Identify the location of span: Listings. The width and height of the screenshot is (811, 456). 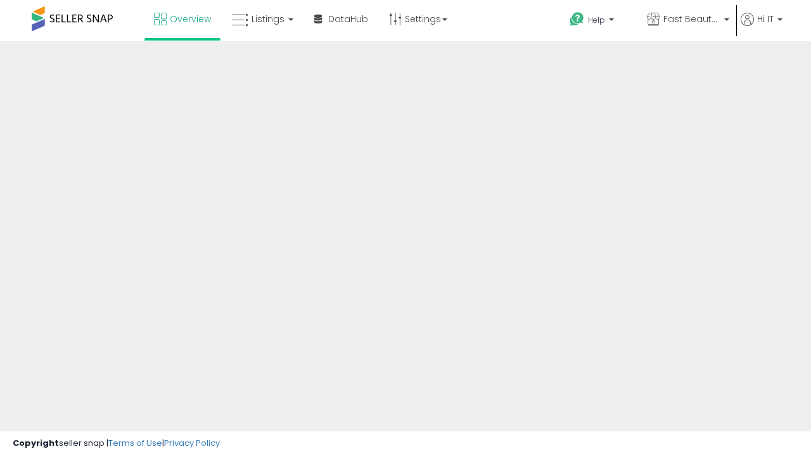
(268, 19).